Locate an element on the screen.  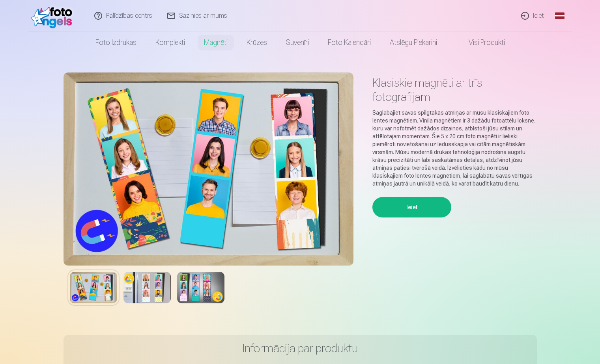
a: Visi produkti is located at coordinates (480, 42).